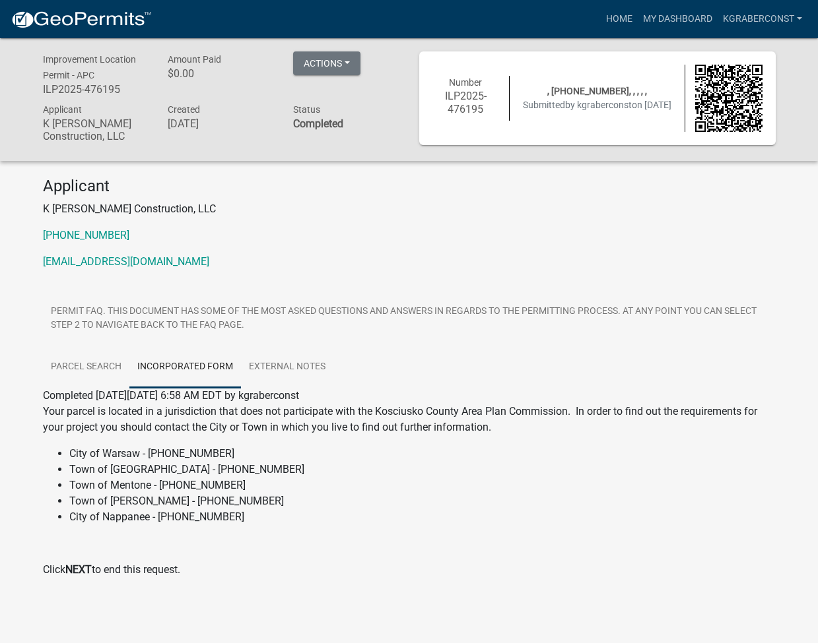 The width and height of the screenshot is (818, 643). I want to click on span: Number, so click(465, 82).